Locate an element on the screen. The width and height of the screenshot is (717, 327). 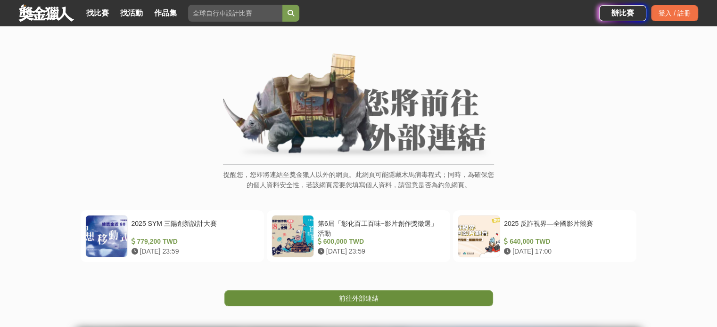
div: 第6屆「彰化百工百味~影片創作獎徵選」活動 is located at coordinates (379, 228).